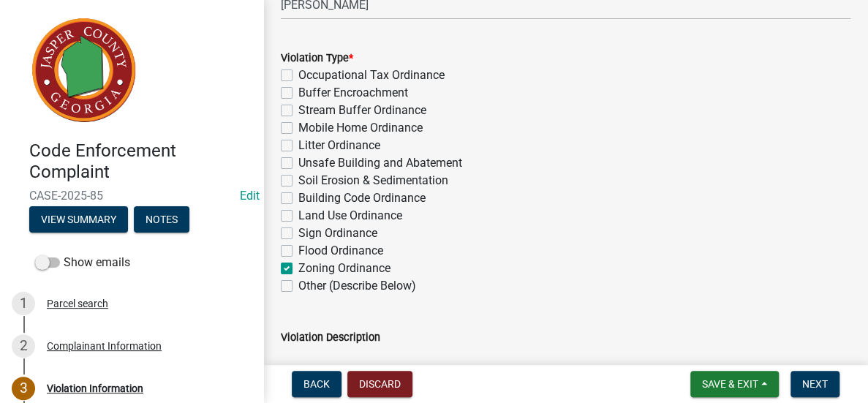  What do you see at coordinates (350, 216) in the screenshot?
I see `label: Land Use Ordinance` at bounding box center [350, 216].